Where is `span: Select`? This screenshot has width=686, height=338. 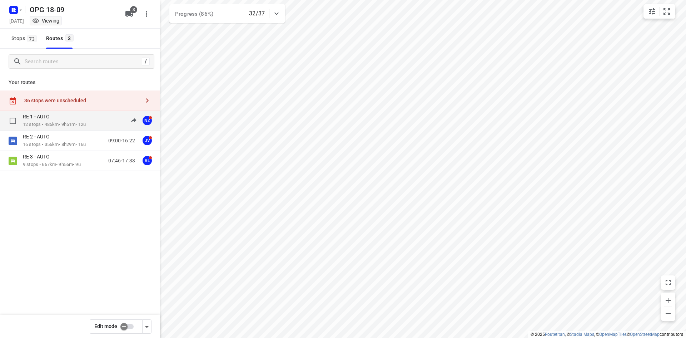 span: Select is located at coordinates (13, 121).